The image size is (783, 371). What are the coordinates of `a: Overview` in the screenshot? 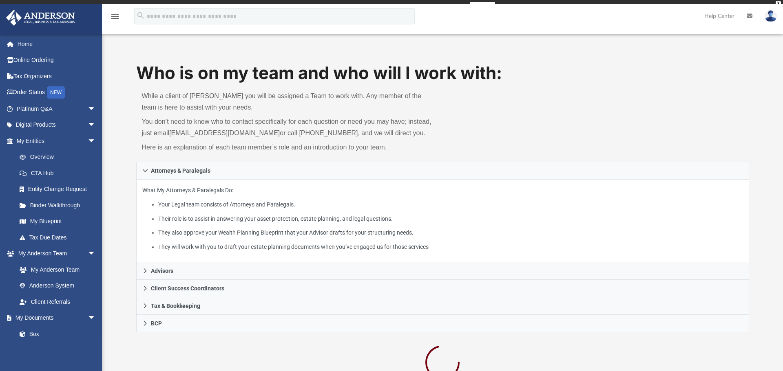 It's located at (60, 157).